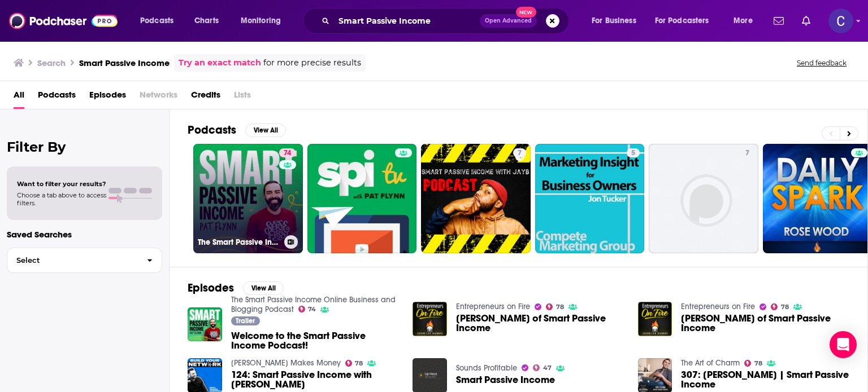 The image size is (868, 392). What do you see at coordinates (211, 288) in the screenshot?
I see `h2: Episodes` at bounding box center [211, 288].